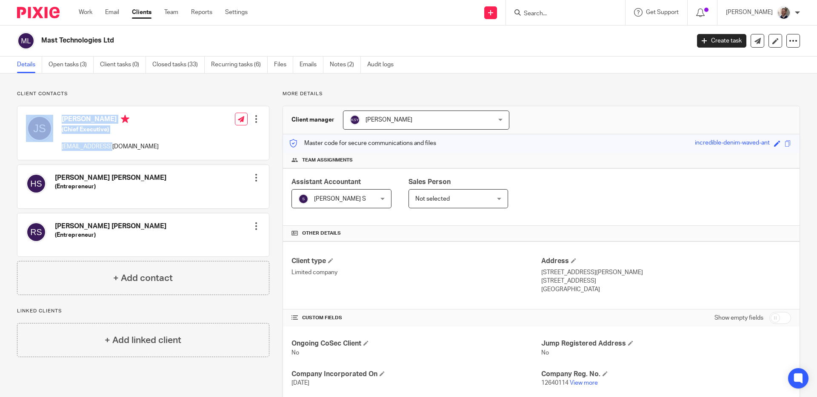 The width and height of the screenshot is (817, 397). Describe the element at coordinates (313, 120) in the screenshot. I see `h3: Client manager` at that location.